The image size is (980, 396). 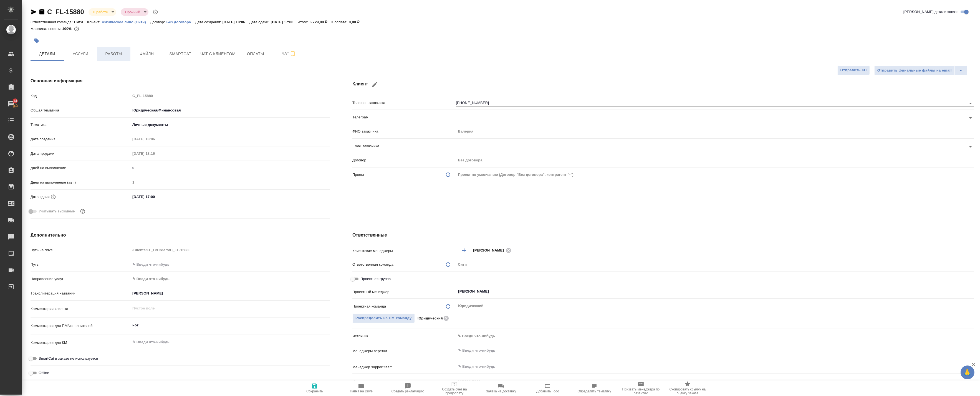 What do you see at coordinates (80, 294) in the screenshot?
I see `p: Транслитерация названий` at bounding box center [80, 294].